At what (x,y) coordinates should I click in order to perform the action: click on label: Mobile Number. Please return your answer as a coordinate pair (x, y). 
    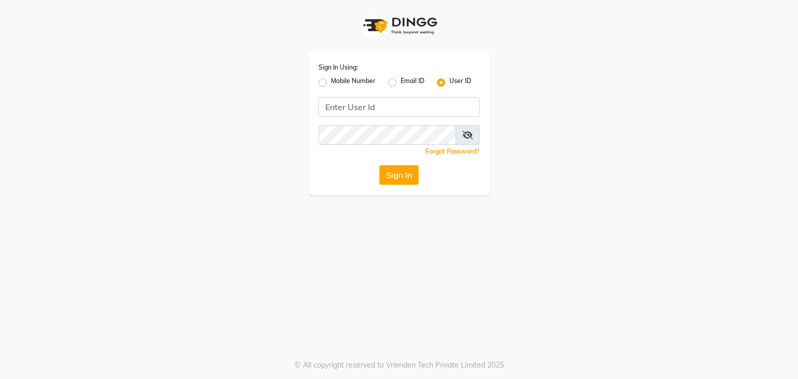
    Looking at the image, I should click on (353, 83).